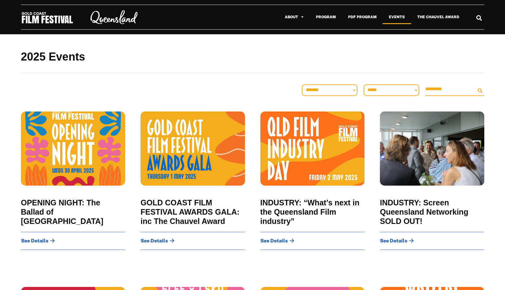  What do you see at coordinates (313, 212) in the screenshot?
I see `span: INDUSTRY: “What’s next in the Queensland Film industry”` at bounding box center [313, 212].